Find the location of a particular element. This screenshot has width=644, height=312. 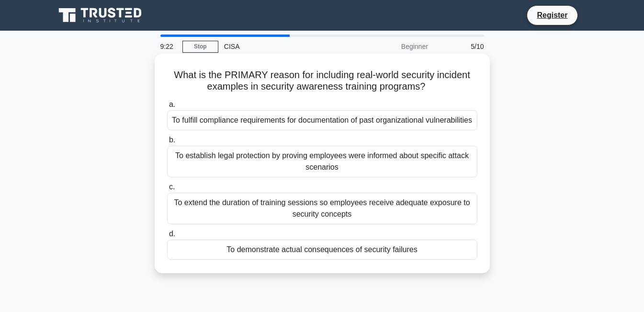

div: To fulfill compliance requirements for documentation of past organizational vulnerabilities is located at coordinates (323, 120).